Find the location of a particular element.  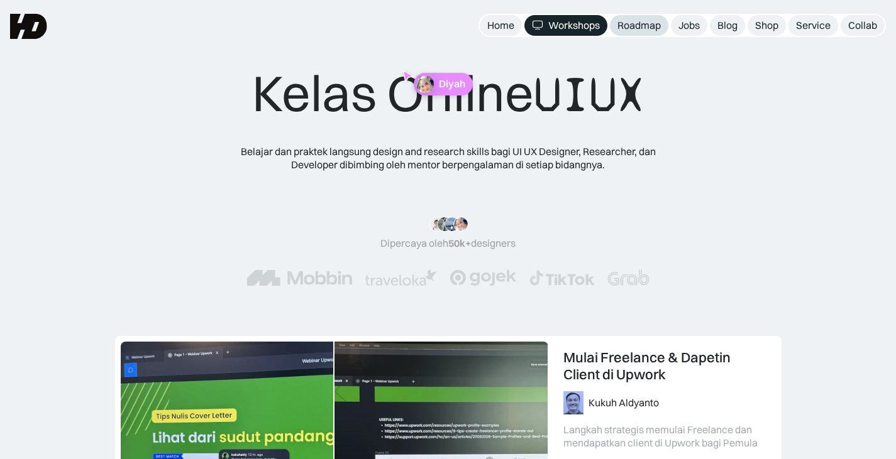

div: Home is located at coordinates (500, 25).